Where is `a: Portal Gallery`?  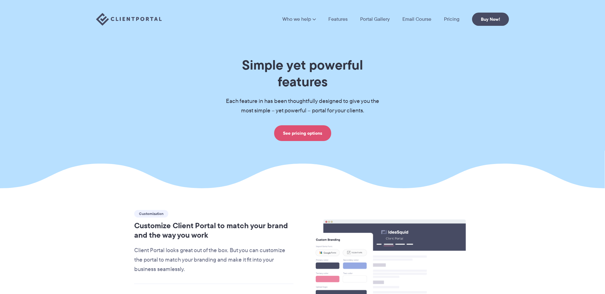
a: Portal Gallery is located at coordinates (375, 19).